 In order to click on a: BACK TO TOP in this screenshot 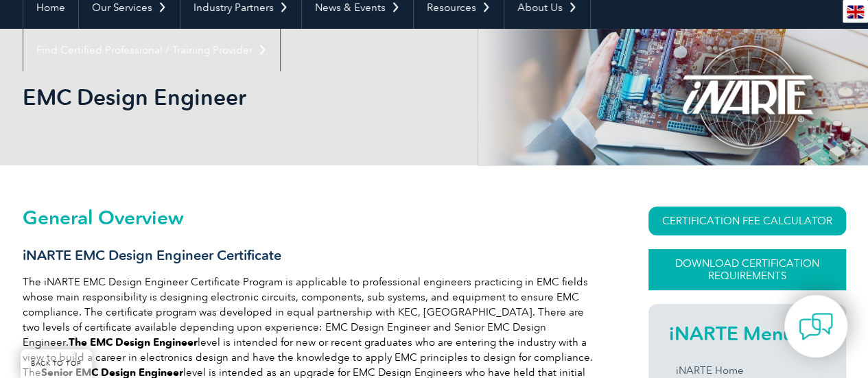, I will do `click(56, 364)`.